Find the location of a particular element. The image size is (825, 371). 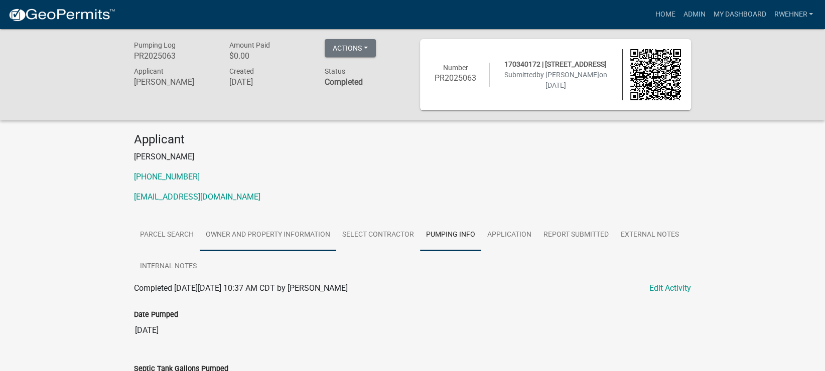

a: Report Submitted is located at coordinates (576, 235).